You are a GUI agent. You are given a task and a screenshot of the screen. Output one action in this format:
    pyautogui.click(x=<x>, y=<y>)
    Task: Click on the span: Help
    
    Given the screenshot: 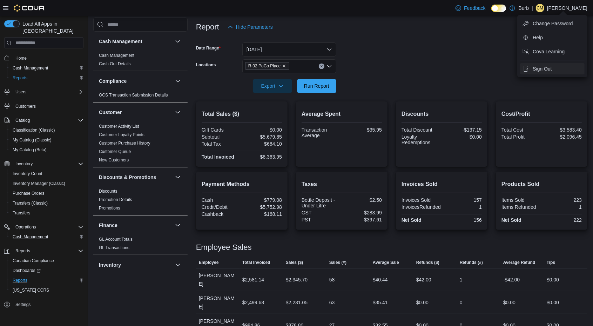 What is the action you would take?
    pyautogui.click(x=538, y=38)
    